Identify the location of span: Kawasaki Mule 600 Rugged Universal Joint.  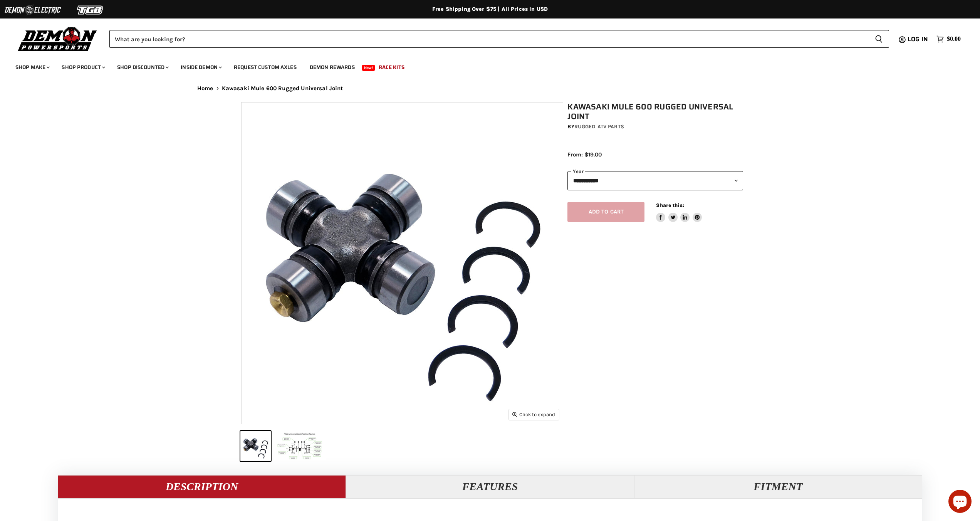
(282, 89).